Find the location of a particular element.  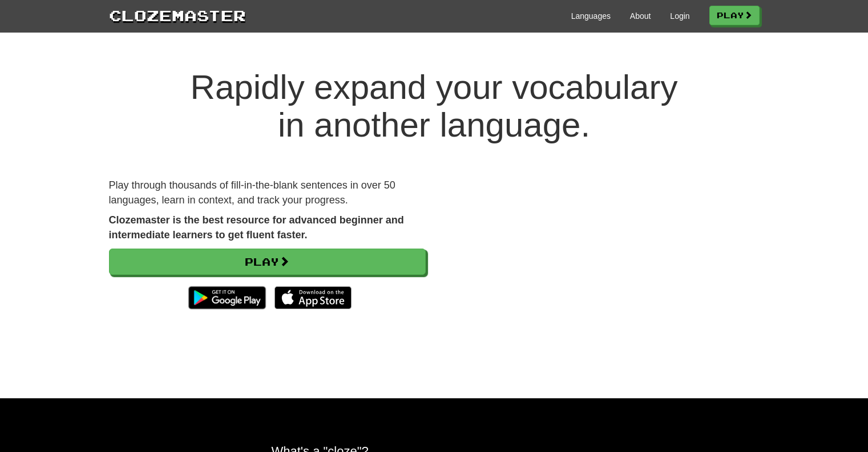

a: Clozemaster is located at coordinates (177, 15).